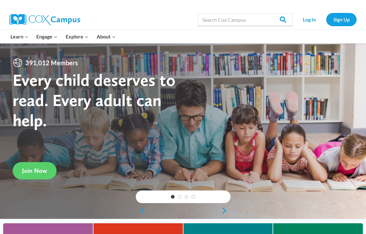  Describe the element at coordinates (326, 19) in the screenshot. I see `nav: Secondary Navigation` at that location.